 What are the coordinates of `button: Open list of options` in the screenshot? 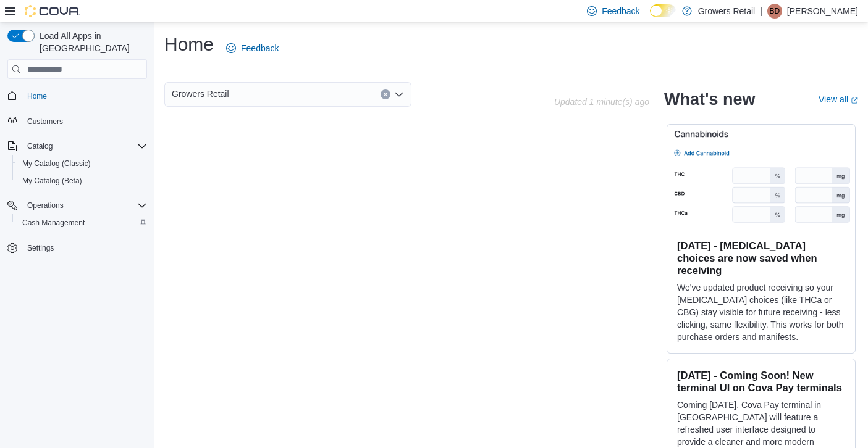 It's located at (399, 94).